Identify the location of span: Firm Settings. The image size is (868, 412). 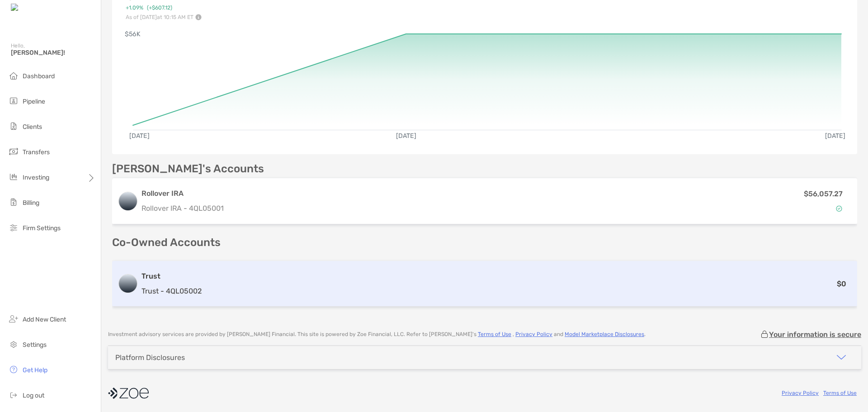
(42, 228).